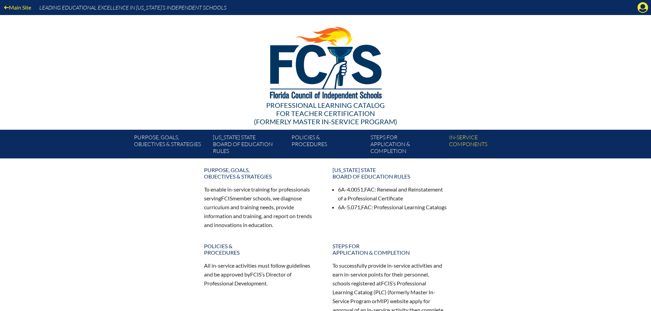 This screenshot has height=311, width=651. I want to click on img: FCISlogo221.eps, so click(325, 62).